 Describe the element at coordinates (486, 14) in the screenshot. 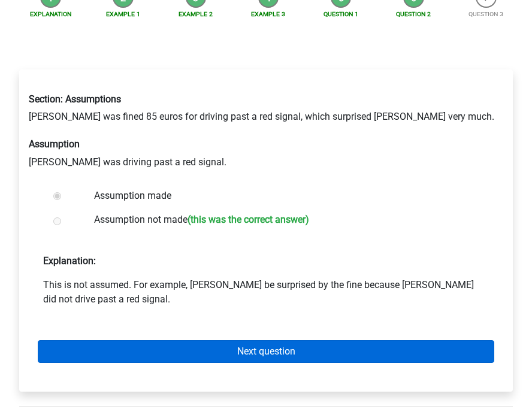

I see `a: Question 3` at that location.